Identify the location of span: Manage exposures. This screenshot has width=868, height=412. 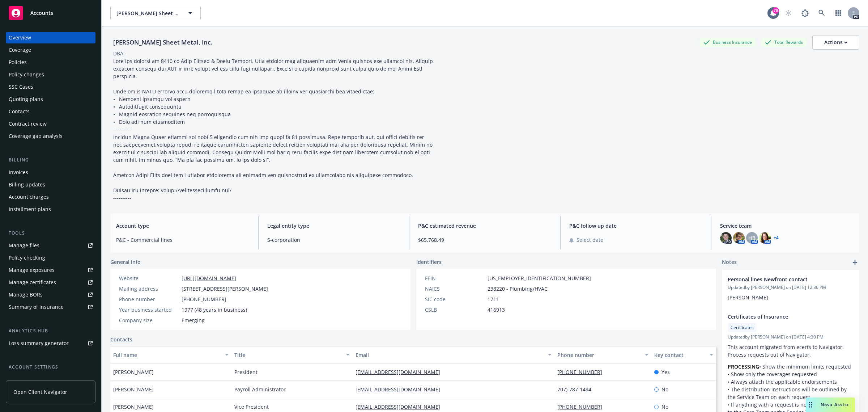
(51, 270).